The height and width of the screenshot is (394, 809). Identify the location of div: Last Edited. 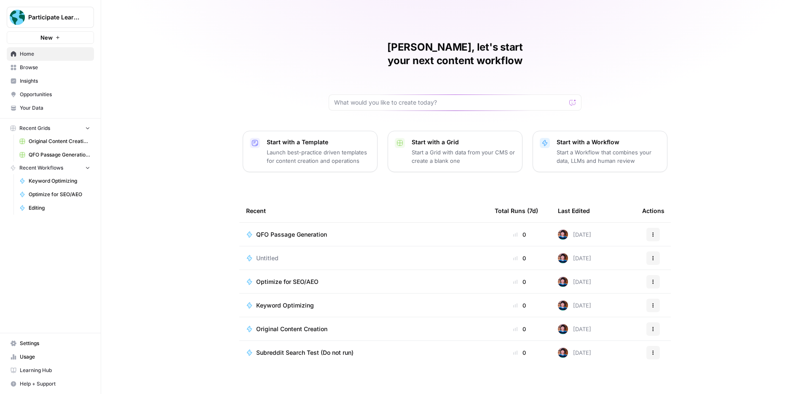
(574, 210).